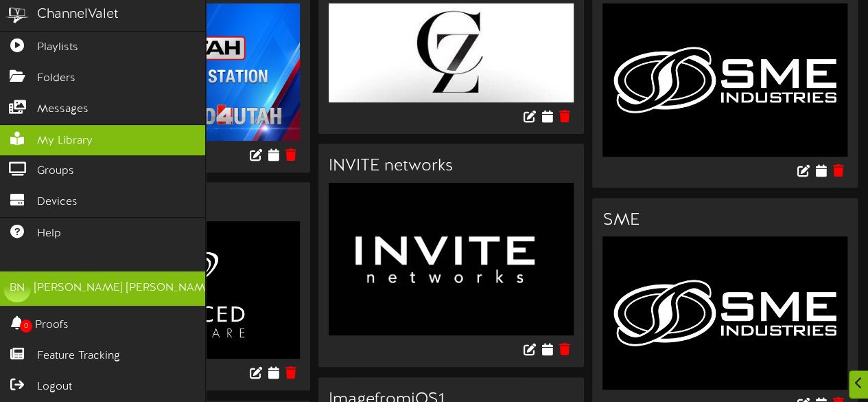 The height and width of the screenshot is (402, 868). I want to click on span: 0, so click(26, 326).